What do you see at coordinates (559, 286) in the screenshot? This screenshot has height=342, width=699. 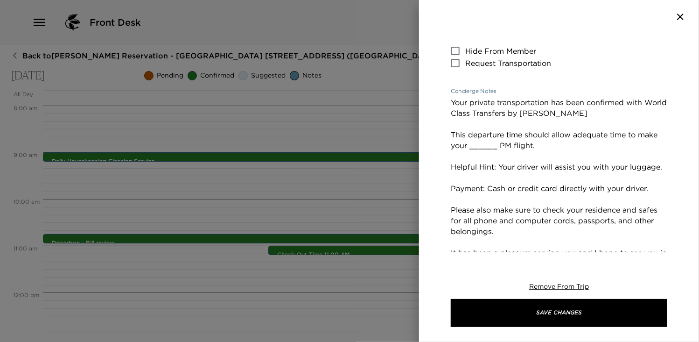 I see `span: Remove From Trip` at bounding box center [559, 286].